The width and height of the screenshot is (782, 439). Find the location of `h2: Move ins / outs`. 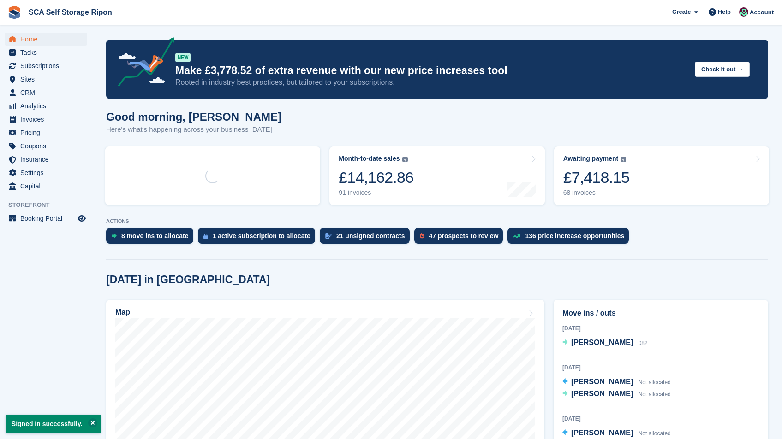

h2: Move ins / outs is located at coordinates (660, 314).